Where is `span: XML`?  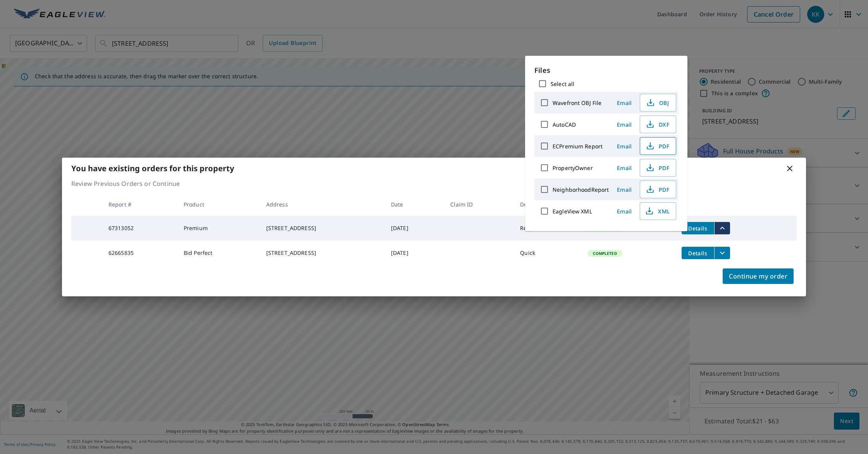
span: XML is located at coordinates (657, 211).